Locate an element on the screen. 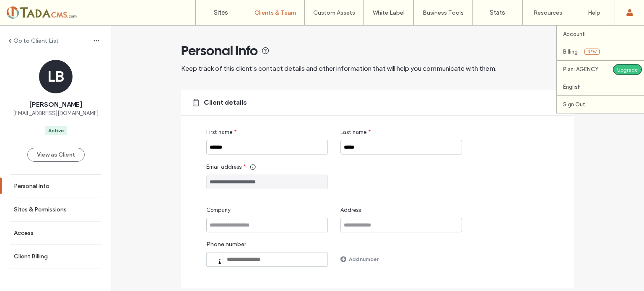 The image size is (644, 291). span: Personal Info is located at coordinates (219, 50).